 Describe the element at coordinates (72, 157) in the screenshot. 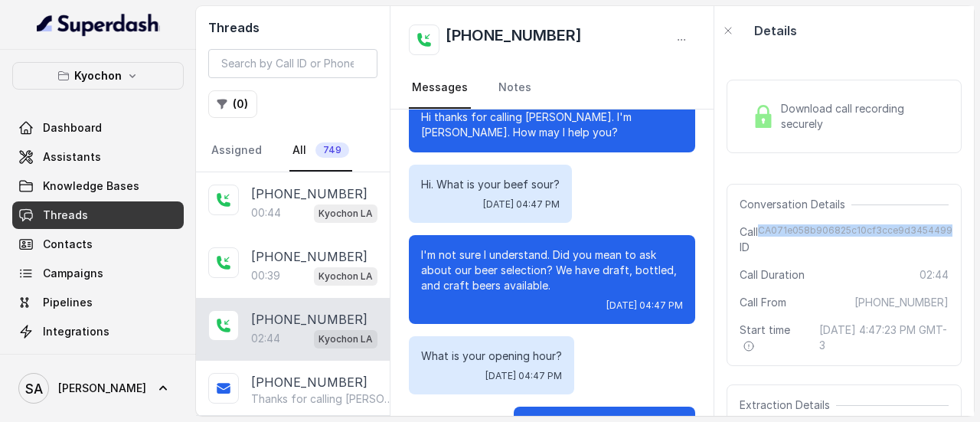

I see `span: Assistants` at that location.